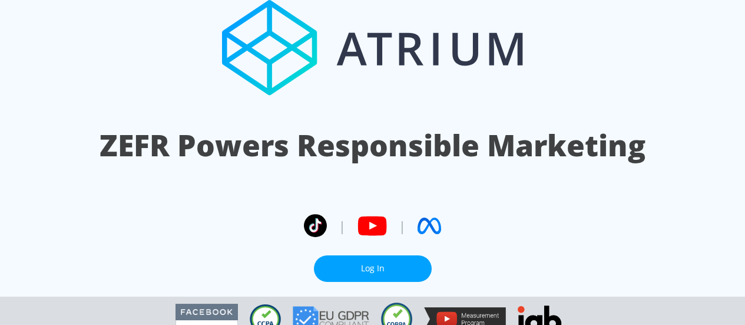 Image resolution: width=745 pixels, height=325 pixels. What do you see at coordinates (373, 268) in the screenshot?
I see `a: Log In` at bounding box center [373, 268].